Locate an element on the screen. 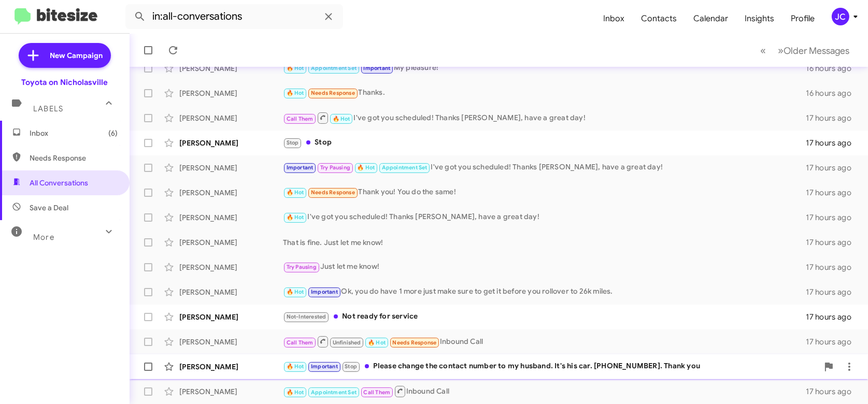  span: Calendar is located at coordinates (711, 19).